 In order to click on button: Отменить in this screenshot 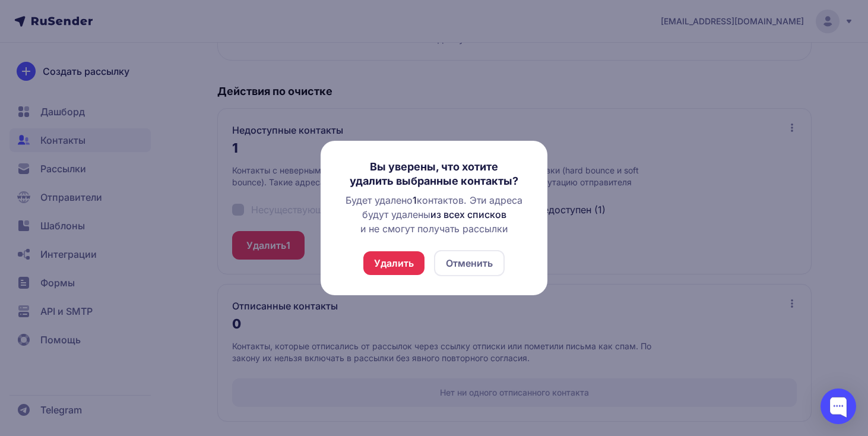, I will do `click(469, 263)`.